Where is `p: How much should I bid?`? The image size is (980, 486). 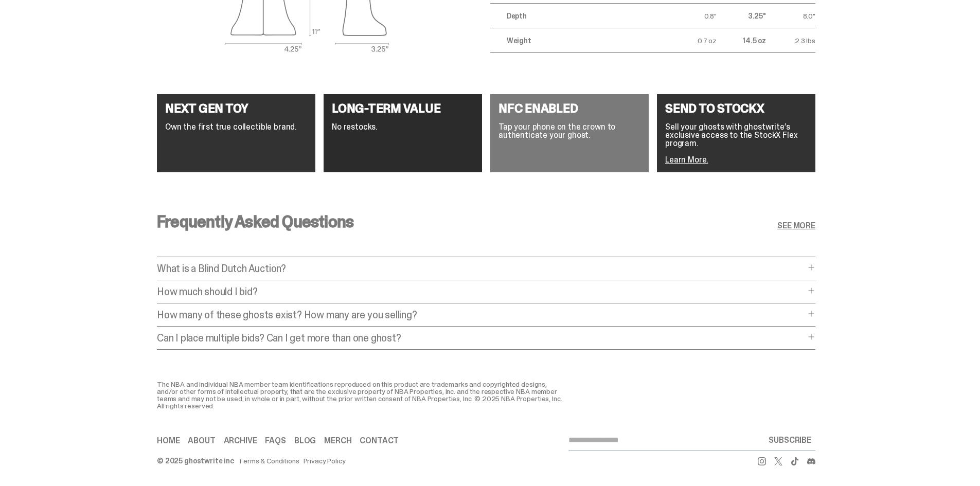 p: How much should I bid? is located at coordinates (481, 292).